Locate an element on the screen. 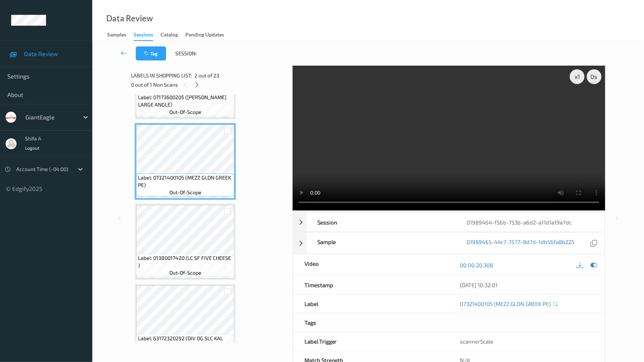 This screenshot has height=362, width=644. div: Video is located at coordinates (371, 265).